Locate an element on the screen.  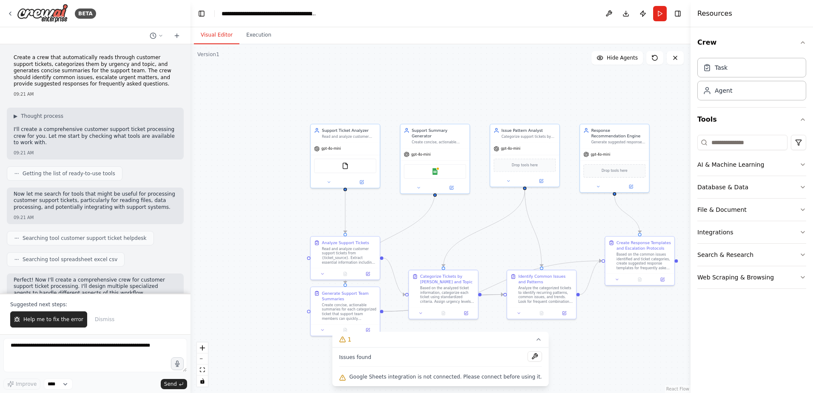
div: Web Scraping & Browsing is located at coordinates (735, 277).